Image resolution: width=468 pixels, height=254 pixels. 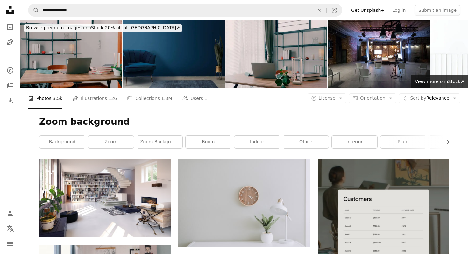 I want to click on button: Clear, so click(x=319, y=10).